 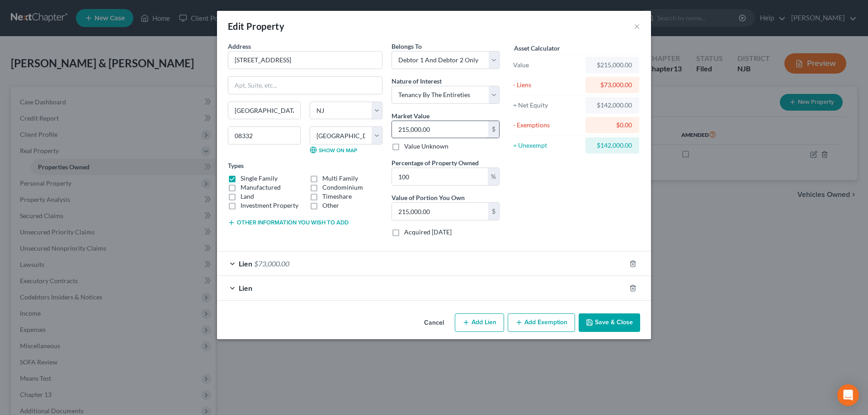 I want to click on button: Save & Close, so click(x=609, y=323).